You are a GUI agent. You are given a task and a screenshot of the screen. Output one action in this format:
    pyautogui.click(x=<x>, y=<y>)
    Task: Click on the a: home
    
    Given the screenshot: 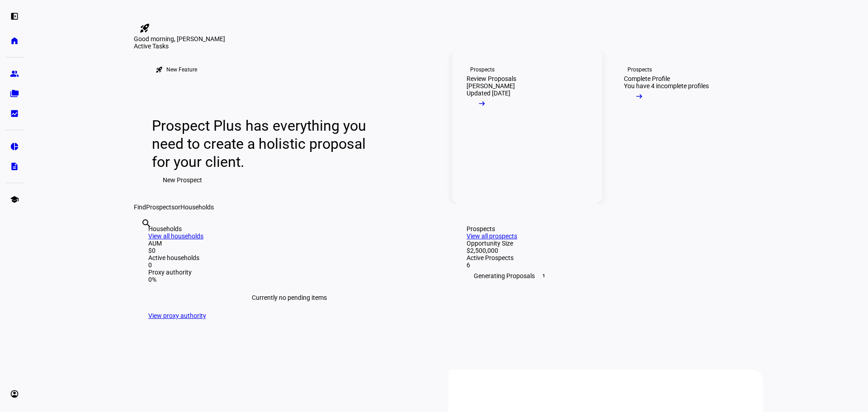 What is the action you would take?
    pyautogui.click(x=14, y=41)
    